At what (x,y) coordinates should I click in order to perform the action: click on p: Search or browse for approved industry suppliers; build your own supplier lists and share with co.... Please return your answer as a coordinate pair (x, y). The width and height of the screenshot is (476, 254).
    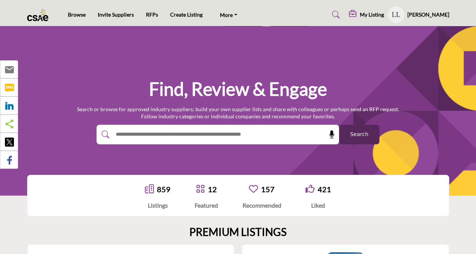
    Looking at the image, I should click on (238, 113).